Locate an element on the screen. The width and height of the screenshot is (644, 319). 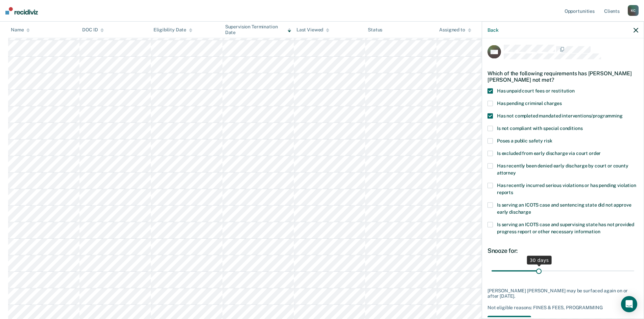
div: Name is located at coordinates (20, 30).